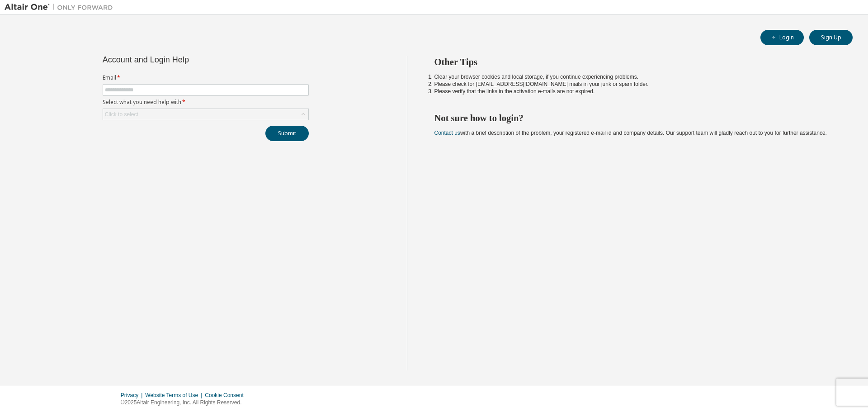 The image size is (868, 412). I want to click on label: Email, so click(206, 78).